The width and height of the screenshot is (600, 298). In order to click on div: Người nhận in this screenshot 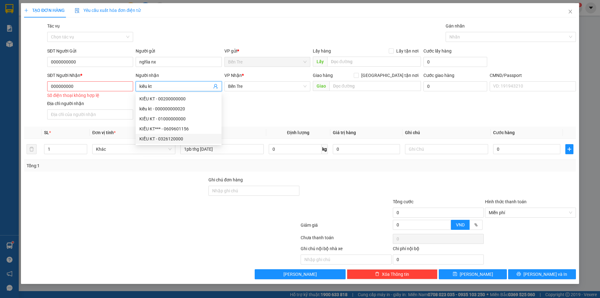, I will do `click(179, 75)`.